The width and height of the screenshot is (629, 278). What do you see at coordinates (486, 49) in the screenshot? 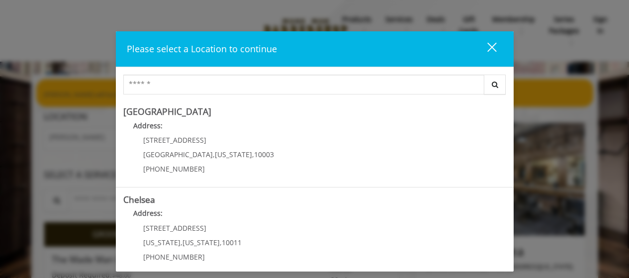
I see `button: close dialog` at bounding box center [486, 49].